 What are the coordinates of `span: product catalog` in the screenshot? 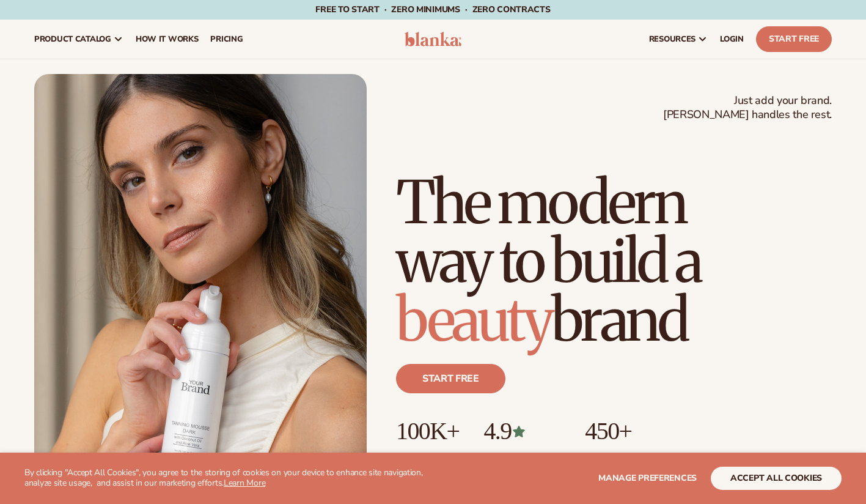 It's located at (73, 39).